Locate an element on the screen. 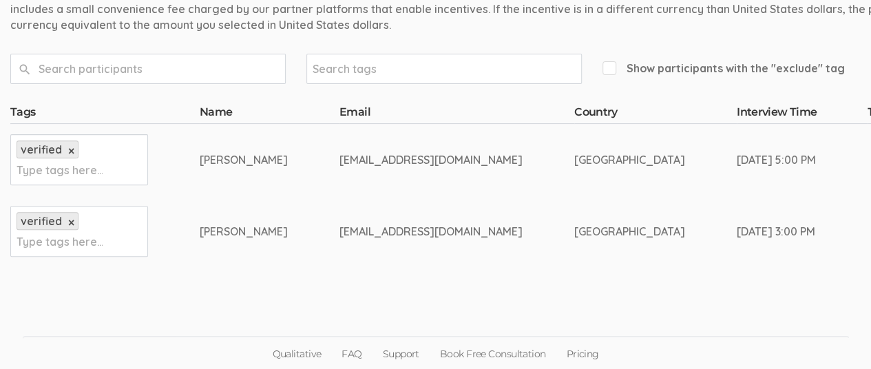 The image size is (871, 369). th: Name is located at coordinates (269, 114).